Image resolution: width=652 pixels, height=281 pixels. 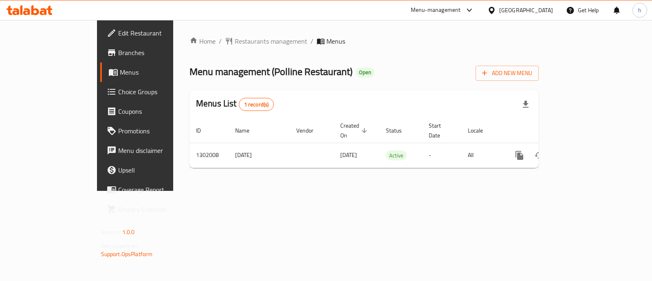 I want to click on span: Promotions, so click(x=159, y=131).